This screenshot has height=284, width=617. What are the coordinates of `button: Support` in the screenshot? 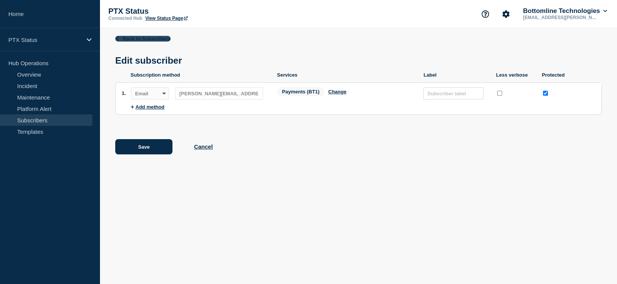 It's located at (485, 14).